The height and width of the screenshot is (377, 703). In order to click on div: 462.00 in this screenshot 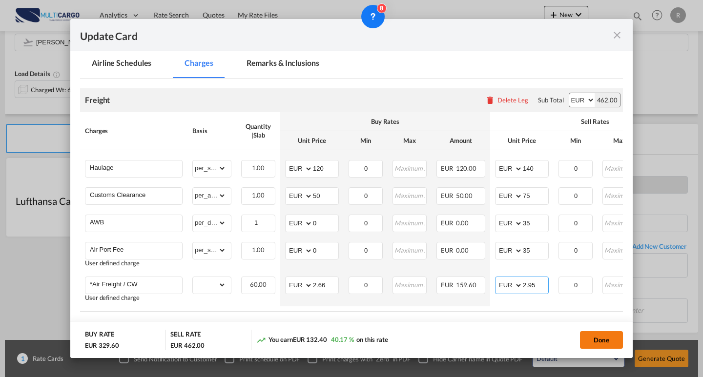, I will do `click(608, 100)`.